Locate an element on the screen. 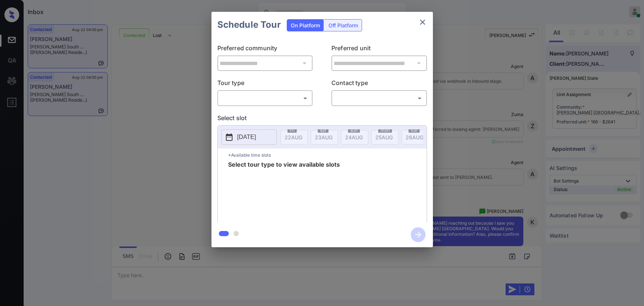 The width and height of the screenshot is (644, 306). p: Select slot is located at coordinates (322, 119).